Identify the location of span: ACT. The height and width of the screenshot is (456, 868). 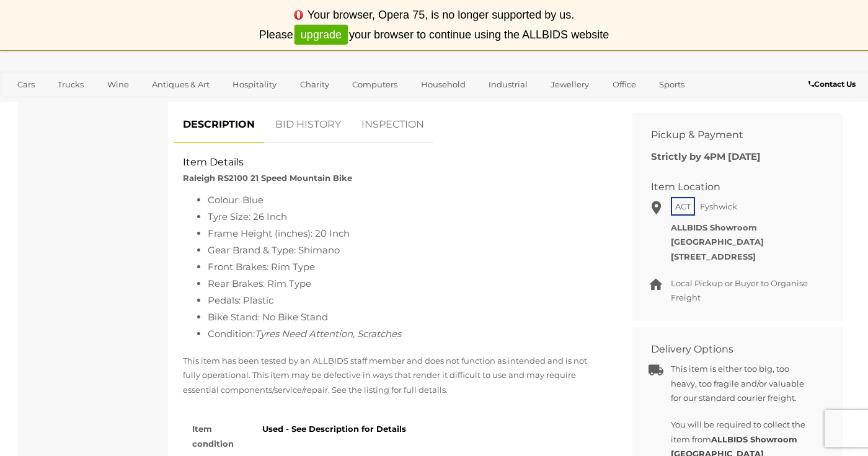
(683, 206).